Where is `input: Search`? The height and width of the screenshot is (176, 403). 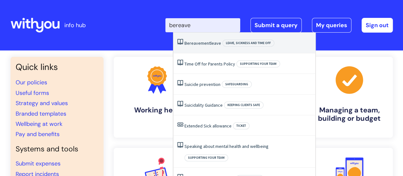
input: Search is located at coordinates (203, 25).